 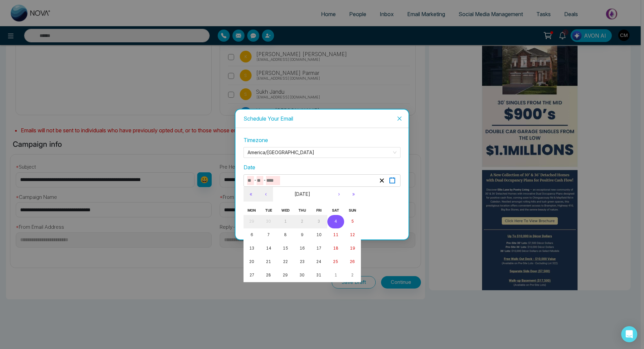 What do you see at coordinates (399, 118) in the screenshot?
I see `span: close` at bounding box center [399, 118].